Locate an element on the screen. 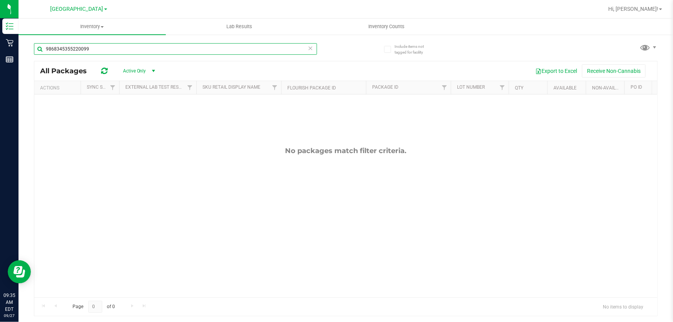 This screenshot has width=673, height=322. a: Non-Available is located at coordinates (609, 88).